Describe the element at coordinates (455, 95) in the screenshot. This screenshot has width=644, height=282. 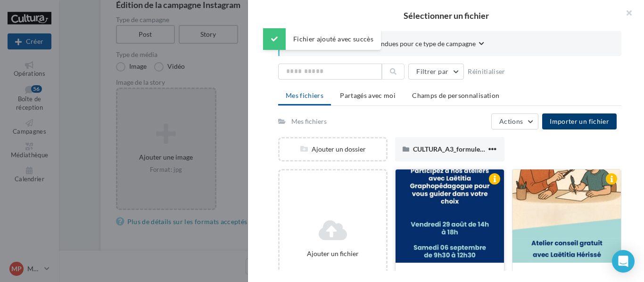
I see `span: Champs de personnalisation` at that location.